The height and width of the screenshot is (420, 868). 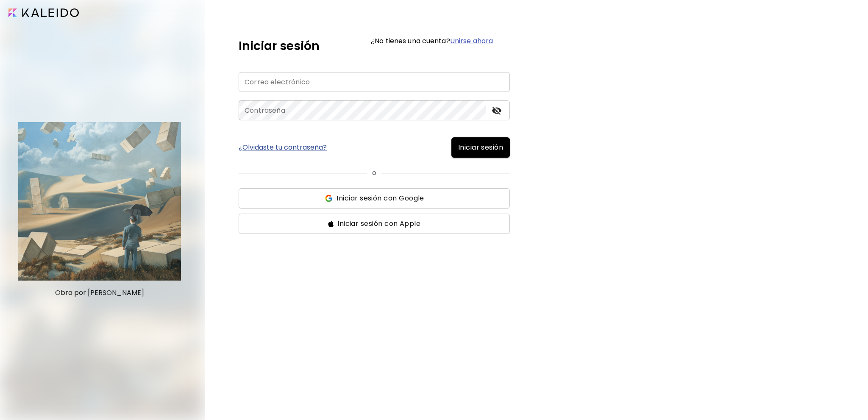 What do you see at coordinates (481, 148) in the screenshot?
I see `button: Iniciar sesión` at bounding box center [481, 148].